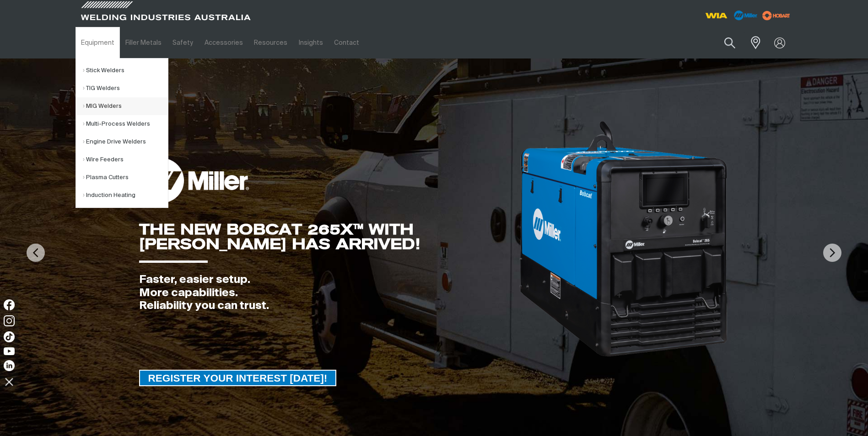  What do you see at coordinates (125, 88) in the screenshot?
I see `a: TIG Welders` at bounding box center [125, 88].